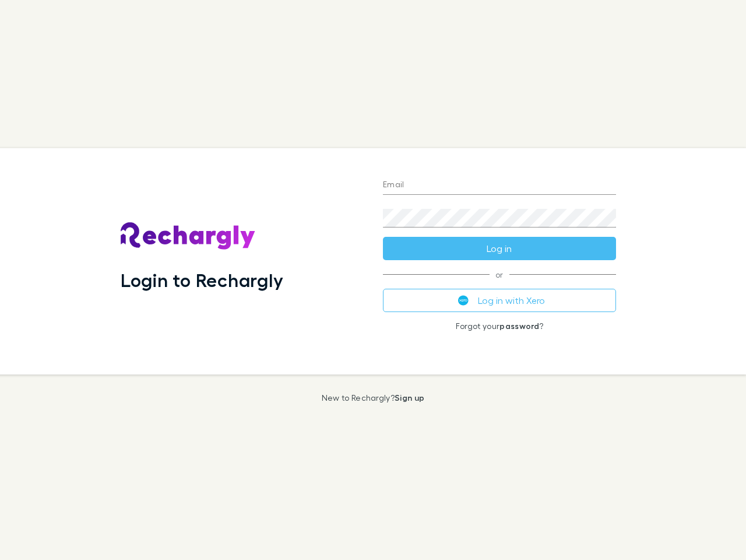 Image resolution: width=746 pixels, height=560 pixels. I want to click on img: Rechargly's Logo, so click(188, 236).